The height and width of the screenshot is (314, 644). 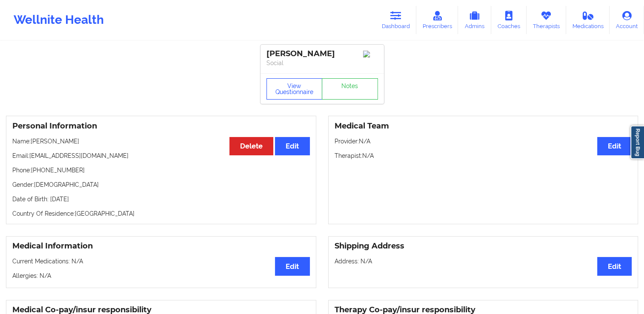 What do you see at coordinates (437, 20) in the screenshot?
I see `a: Prescribers` at bounding box center [437, 20].